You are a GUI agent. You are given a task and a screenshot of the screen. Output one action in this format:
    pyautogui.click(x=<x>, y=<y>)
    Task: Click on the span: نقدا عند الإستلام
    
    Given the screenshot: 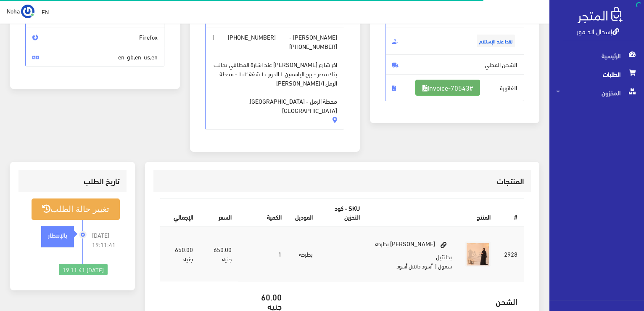 What is the action you would take?
    pyautogui.click(x=495, y=40)
    